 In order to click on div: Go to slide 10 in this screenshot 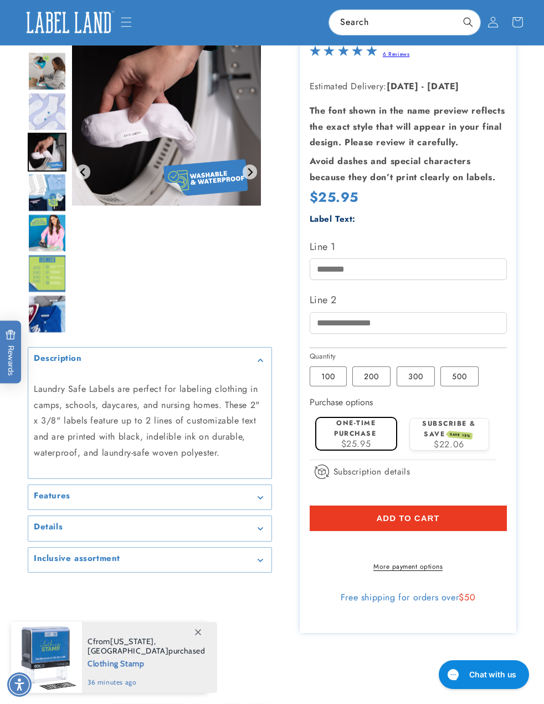, I will do `click(47, 274)`.